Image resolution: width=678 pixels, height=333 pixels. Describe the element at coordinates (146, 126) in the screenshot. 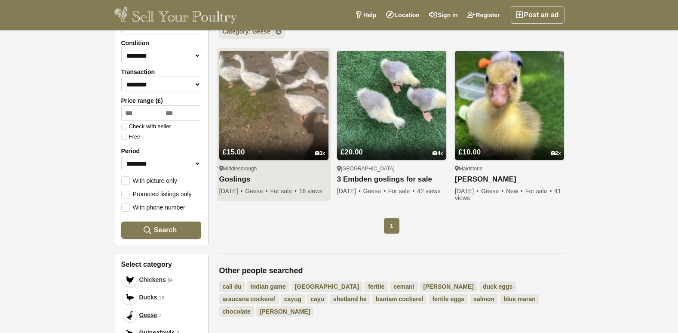

I see `label: Check with seller` at that location.